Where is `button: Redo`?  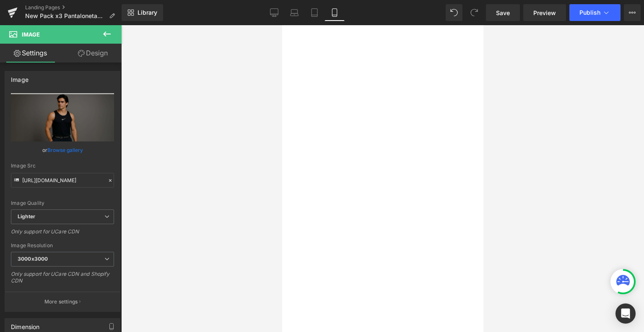
button: Redo is located at coordinates (474, 13).